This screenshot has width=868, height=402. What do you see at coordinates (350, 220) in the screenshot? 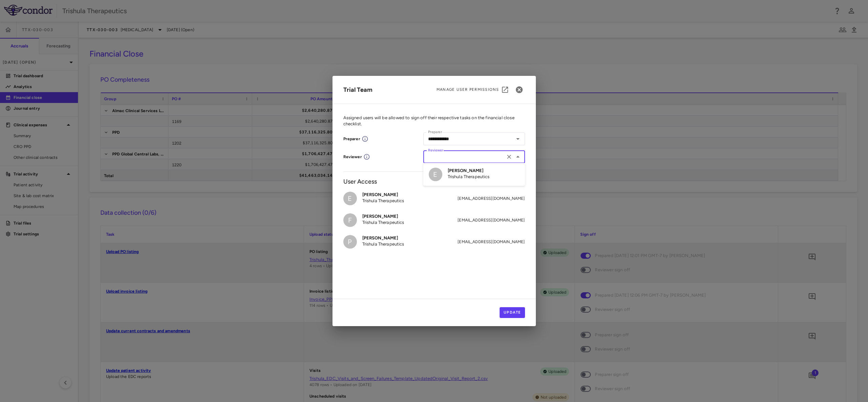
I see `div: F` at bounding box center [350, 220].